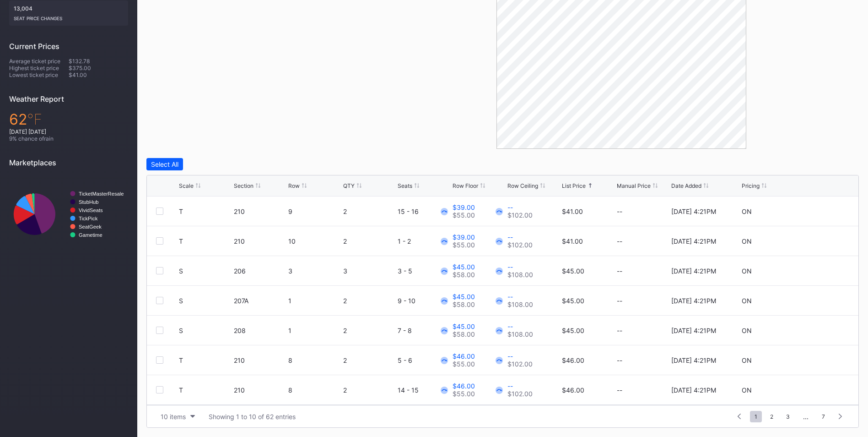  What do you see at coordinates (252, 416) in the screenshot?
I see `div: Showing 1 to 10 of 62 entries` at bounding box center [252, 416].